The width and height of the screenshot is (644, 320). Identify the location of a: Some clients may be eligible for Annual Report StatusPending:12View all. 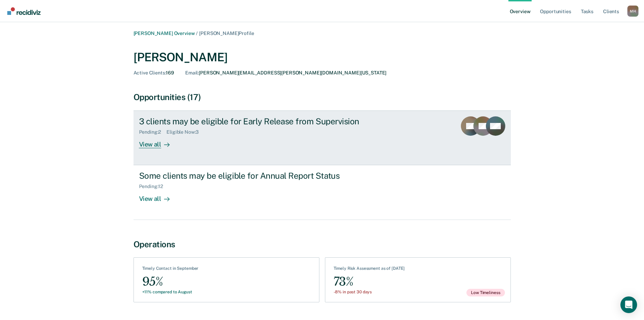
(322, 192).